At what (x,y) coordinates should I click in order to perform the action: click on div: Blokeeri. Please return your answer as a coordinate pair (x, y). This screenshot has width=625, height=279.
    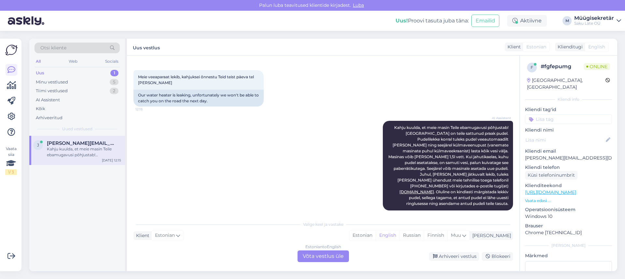
    Looking at the image, I should click on (497, 257).